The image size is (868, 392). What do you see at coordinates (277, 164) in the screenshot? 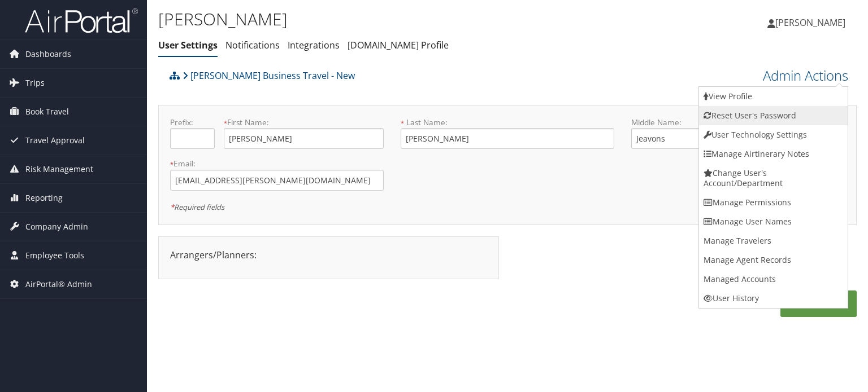
I see `label: Email:` at bounding box center [277, 164].